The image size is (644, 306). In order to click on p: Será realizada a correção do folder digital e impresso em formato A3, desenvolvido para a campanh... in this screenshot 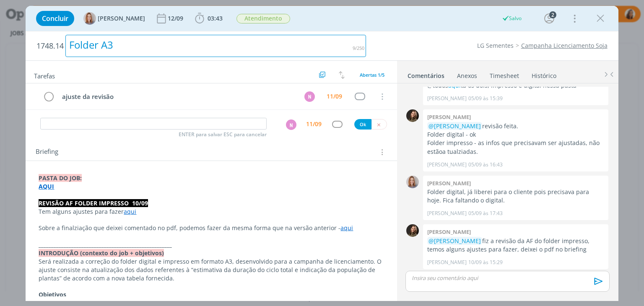, I will do `click(211, 270)`.